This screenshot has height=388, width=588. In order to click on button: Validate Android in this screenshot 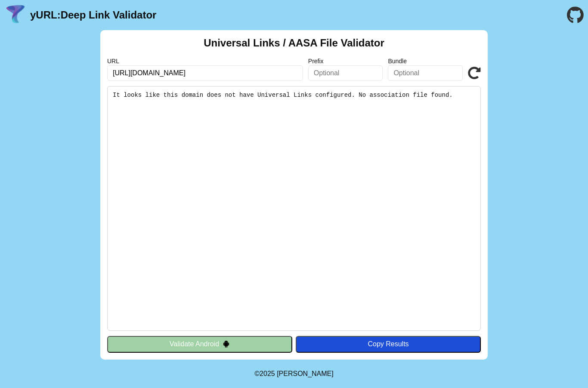, I will do `click(200, 344)`.